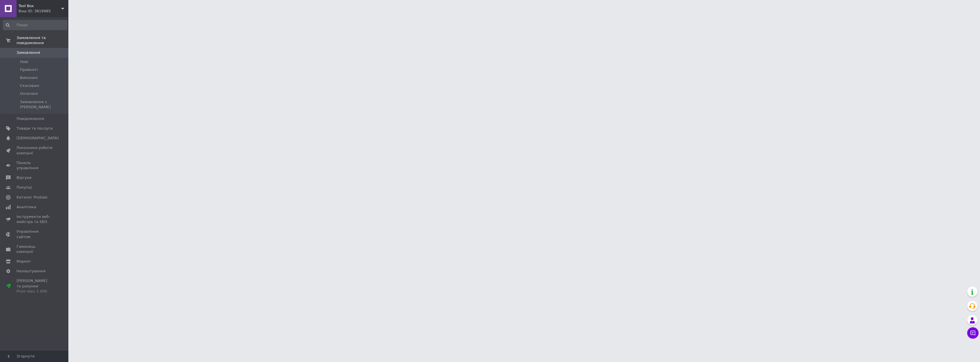  I want to click on span: Виконані, so click(29, 78).